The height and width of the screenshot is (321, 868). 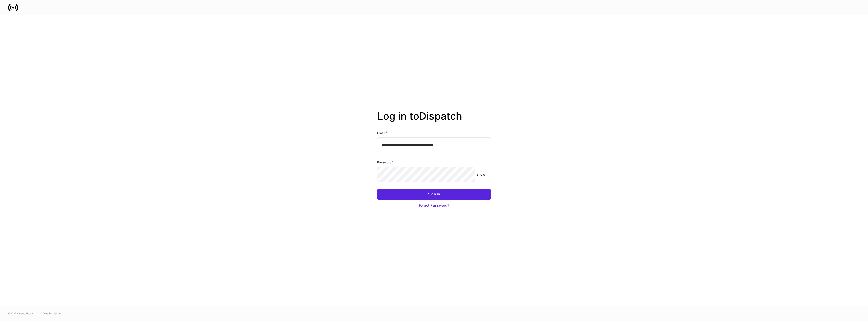 I want to click on button: Sign In, so click(x=434, y=195).